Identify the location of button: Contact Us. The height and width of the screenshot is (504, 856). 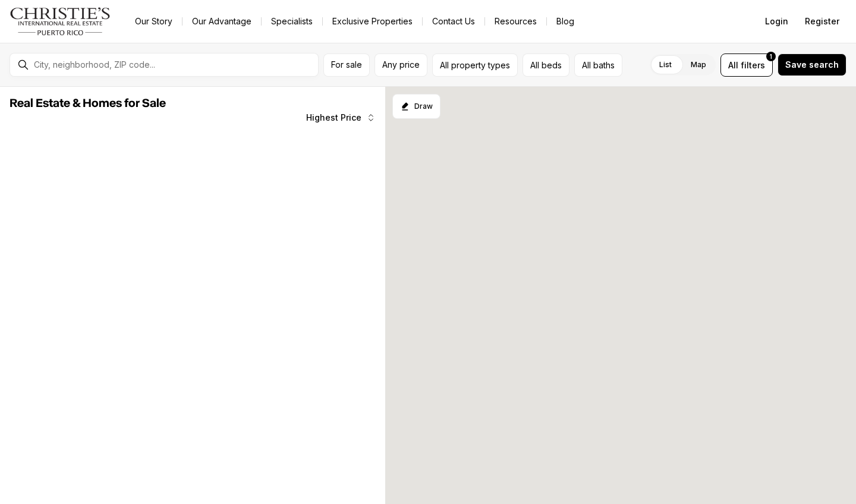
(454, 22).